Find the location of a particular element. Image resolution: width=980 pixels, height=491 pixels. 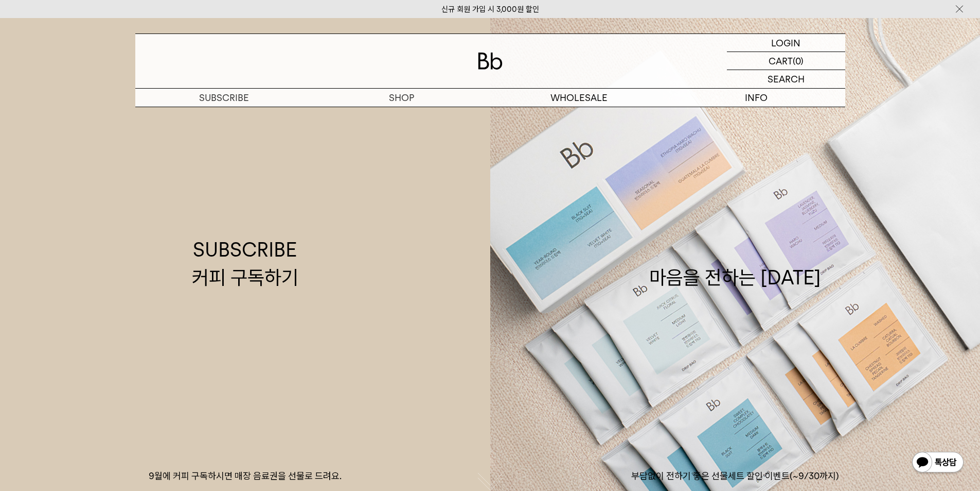

div: SUBSCRIBE 커피 구독하기 is located at coordinates (245, 263).